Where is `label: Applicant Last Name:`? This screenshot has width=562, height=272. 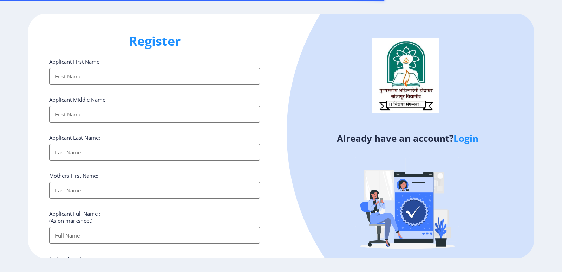 label: Applicant Last Name: is located at coordinates (75, 137).